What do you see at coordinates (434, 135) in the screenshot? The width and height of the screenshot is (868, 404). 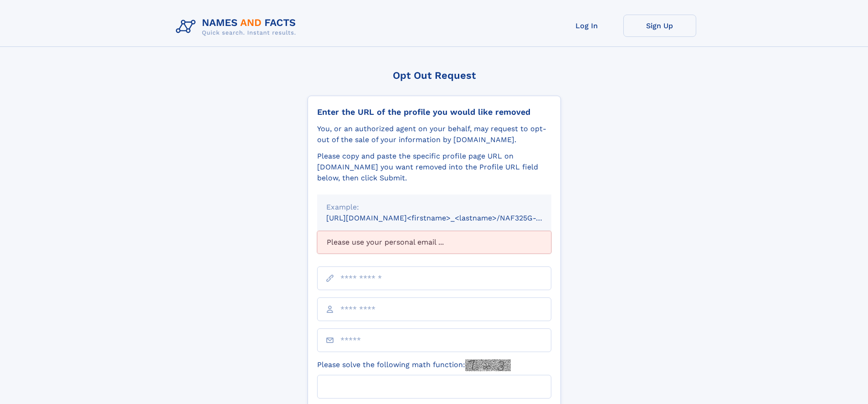 I see `div: You, or an authorized agent on your behalf, may request to opt-out of the sale of your informatio...` at bounding box center [434, 135].